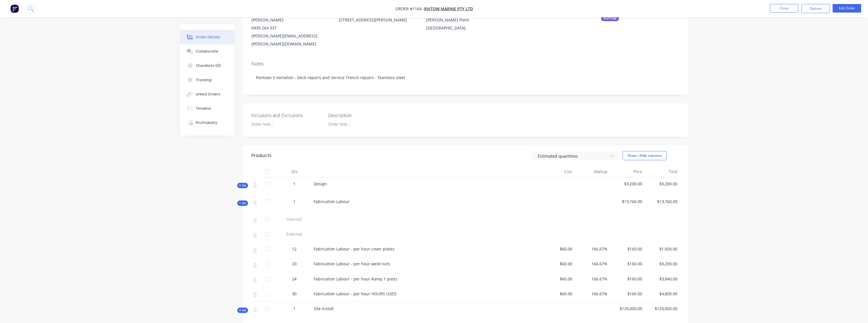 This screenshot has width=868, height=323. I want to click on button: Order details, so click(207, 37).